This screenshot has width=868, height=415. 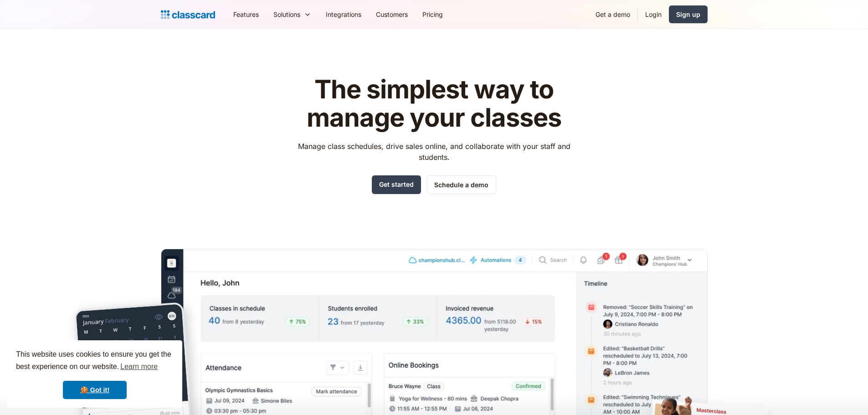 I want to click on a: Sign up, so click(x=689, y=14).